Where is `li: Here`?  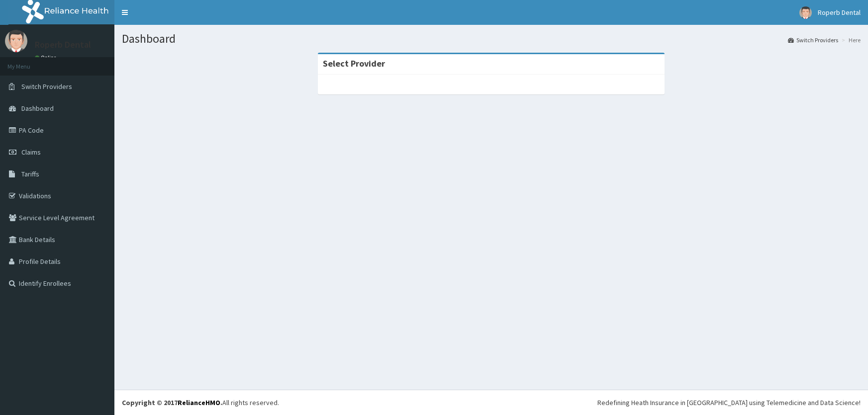 li: Here is located at coordinates (850, 40).